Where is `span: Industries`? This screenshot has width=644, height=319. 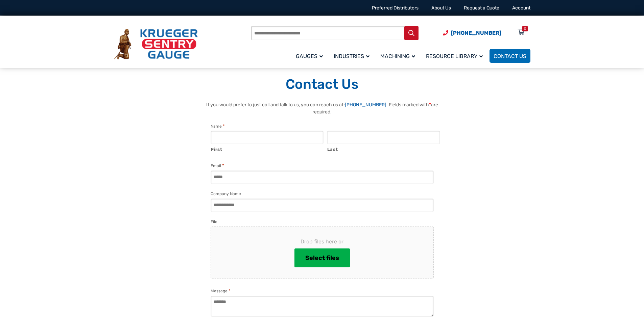 span: Industries is located at coordinates (352, 56).